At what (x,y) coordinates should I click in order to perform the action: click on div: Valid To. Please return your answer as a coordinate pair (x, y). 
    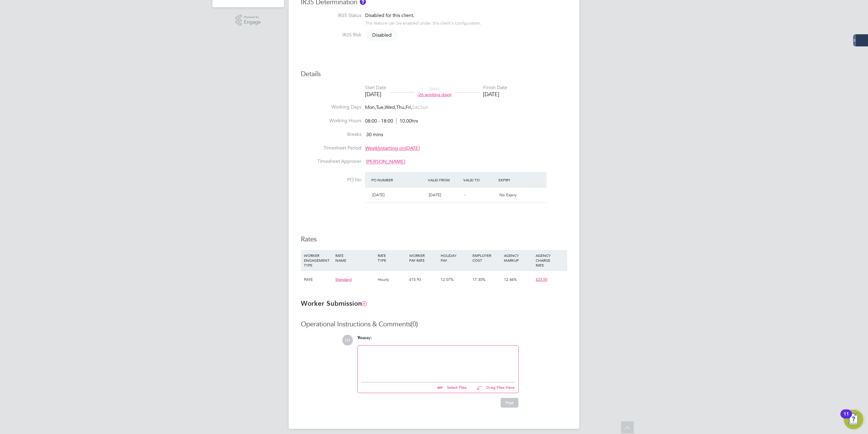
    Looking at the image, I should click on (480, 180).